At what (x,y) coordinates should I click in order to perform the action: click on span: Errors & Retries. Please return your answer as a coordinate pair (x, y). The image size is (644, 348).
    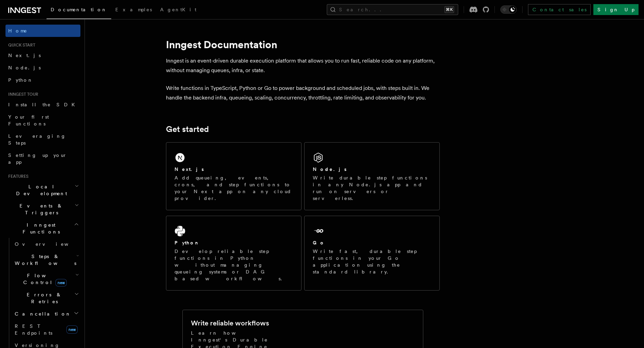
    Looking at the image, I should click on (43, 298).